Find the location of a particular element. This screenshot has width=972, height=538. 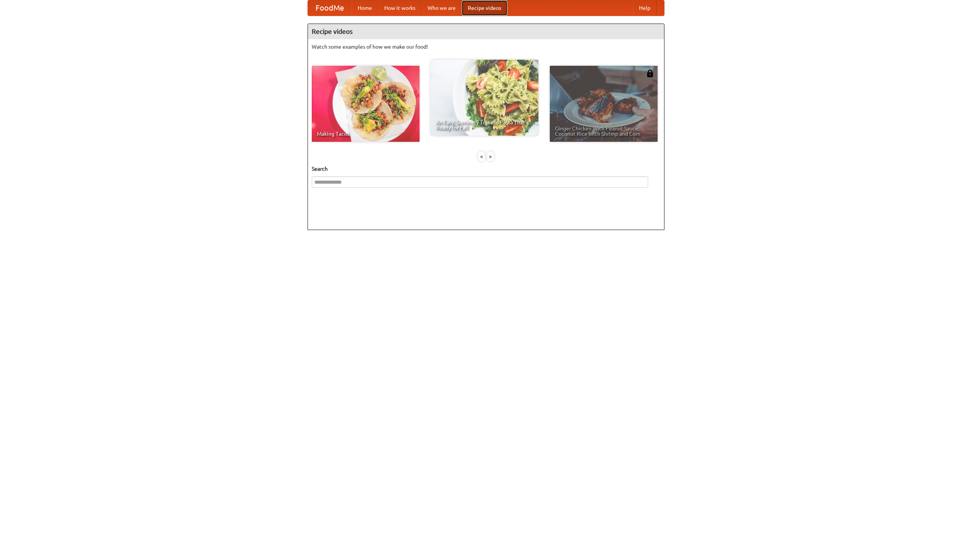

a: Recipe videos is located at coordinates (485, 8).